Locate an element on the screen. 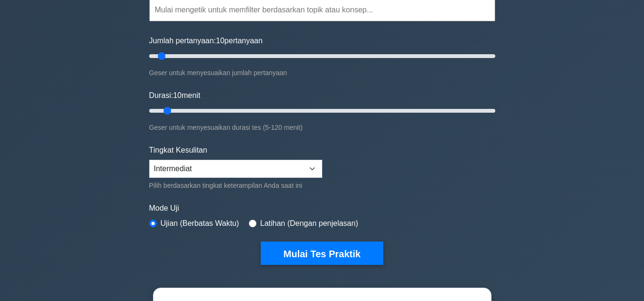  font: Jumlah pertanyaan: is located at coordinates (182, 40).